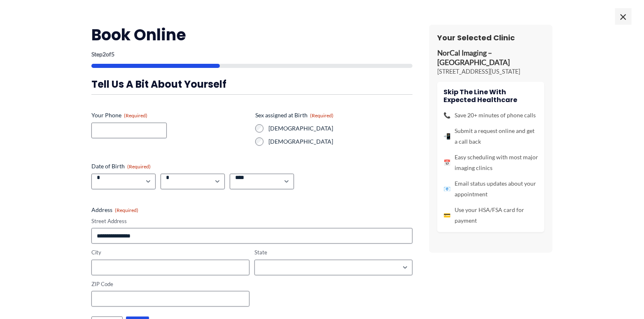 The height and width of the screenshot is (319, 644). I want to click on li: Submit a request online and get a call back, so click(491, 136).